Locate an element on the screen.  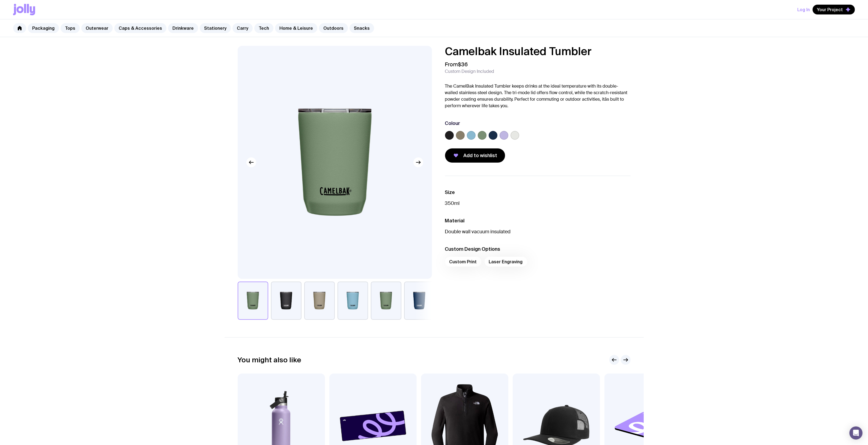
a: Stationery is located at coordinates (216, 28).